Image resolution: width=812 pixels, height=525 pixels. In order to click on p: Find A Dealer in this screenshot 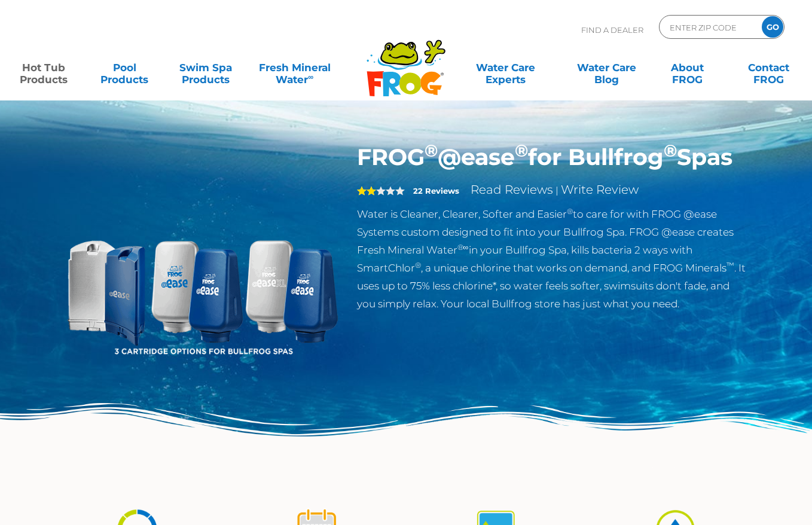, I will do `click(612, 30)`.